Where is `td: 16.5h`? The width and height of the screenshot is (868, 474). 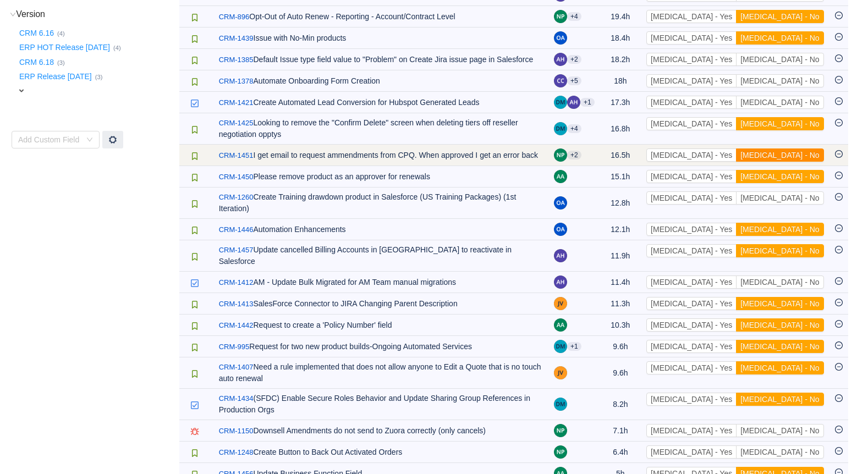
td: 16.5h is located at coordinates (621, 155).